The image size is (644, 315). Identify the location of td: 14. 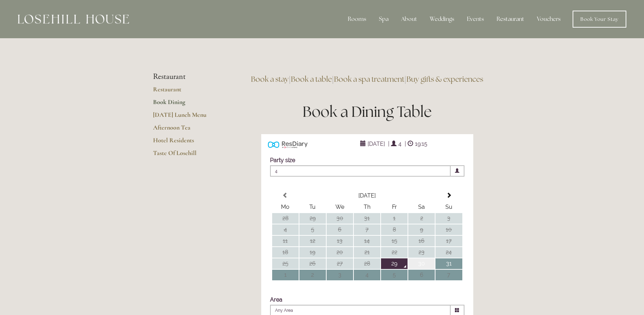
(367, 241).